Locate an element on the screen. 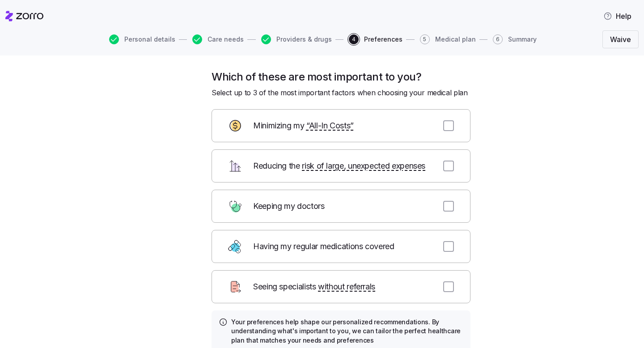 The width and height of the screenshot is (644, 348). span: 5 is located at coordinates (425, 39).